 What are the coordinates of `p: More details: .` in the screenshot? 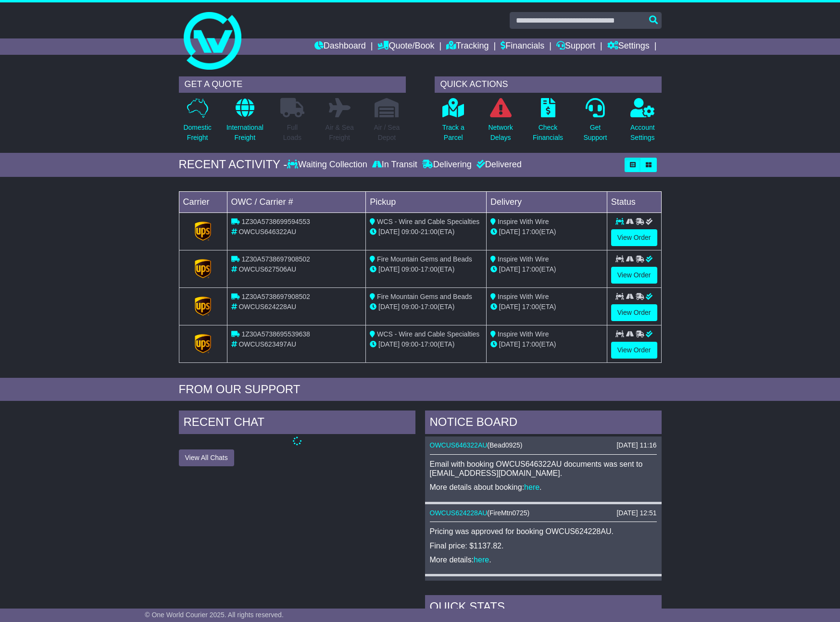 It's located at (543, 559).